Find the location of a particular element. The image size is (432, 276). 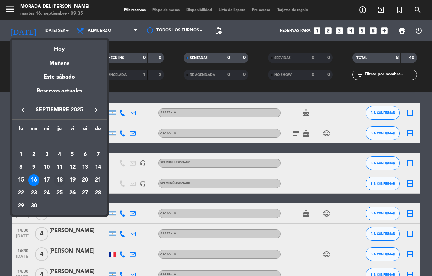

td: 4 de septiembre de 2025 is located at coordinates (60, 155).